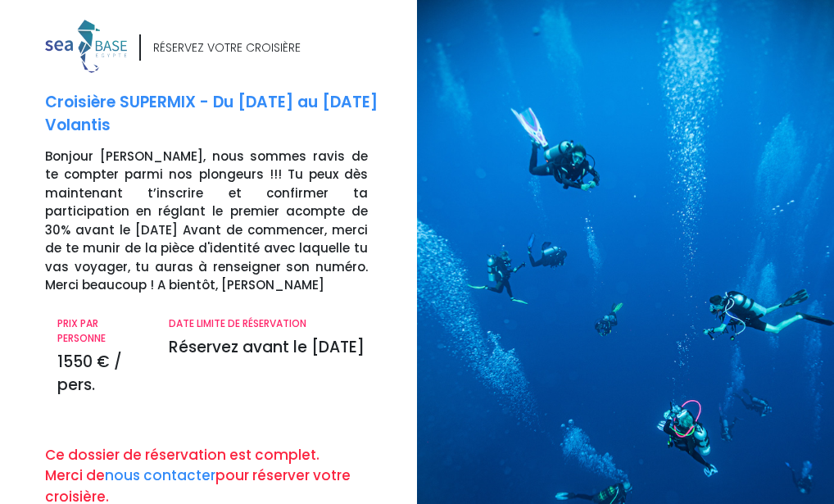 The width and height of the screenshot is (834, 504). I want to click on p: PRIX PAR PERSONNE, so click(101, 331).